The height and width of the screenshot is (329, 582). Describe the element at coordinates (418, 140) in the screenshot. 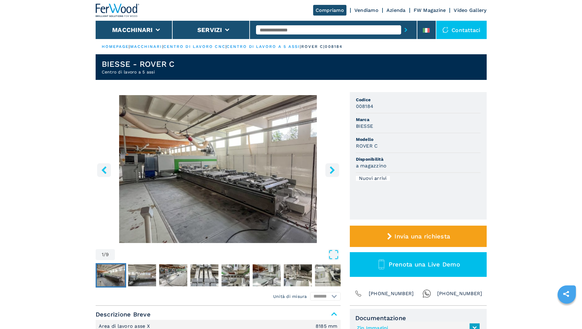

I see `span: Modello` at that location.